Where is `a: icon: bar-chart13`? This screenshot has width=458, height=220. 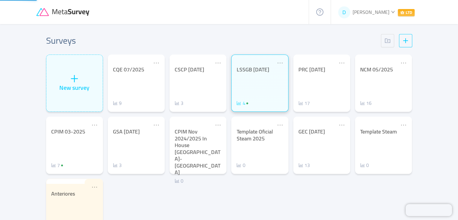 a: icon: bar-chart13 is located at coordinates (304, 165).